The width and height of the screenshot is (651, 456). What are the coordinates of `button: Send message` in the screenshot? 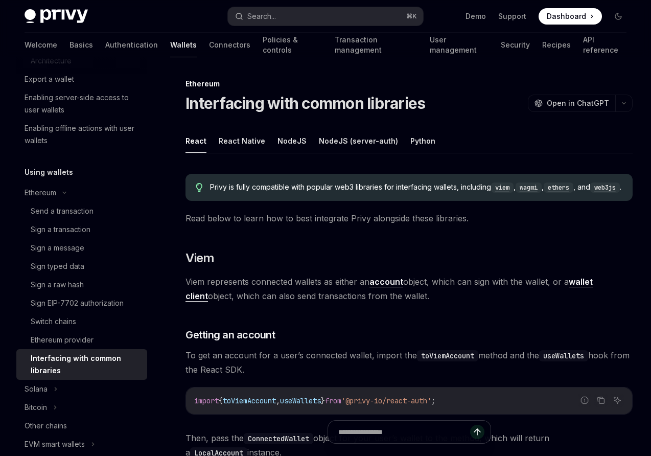 It's located at (478, 432).